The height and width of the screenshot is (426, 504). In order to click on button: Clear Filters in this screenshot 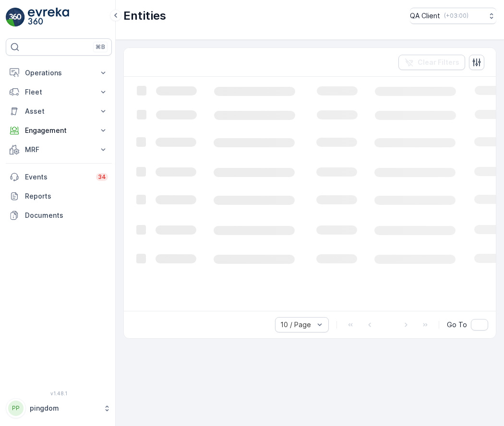, I will do `click(432, 62)`.